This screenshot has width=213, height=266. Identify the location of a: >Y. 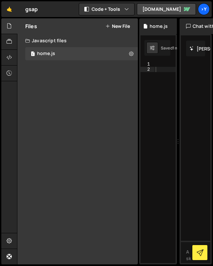
(204, 9).